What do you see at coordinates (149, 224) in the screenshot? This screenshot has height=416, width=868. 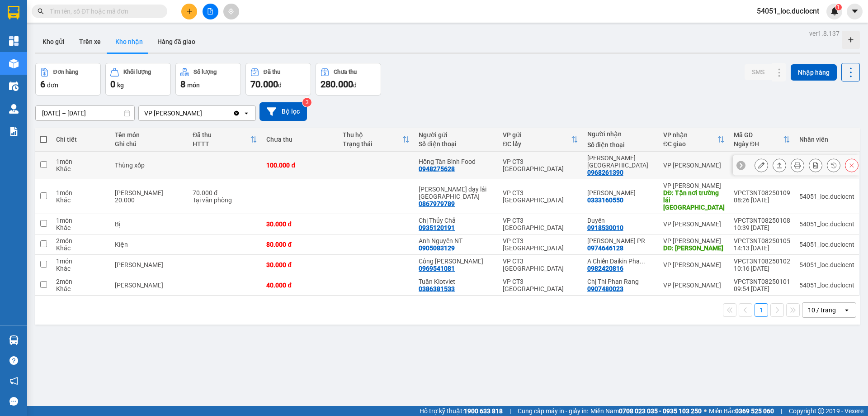 I see `div: Bị` at bounding box center [149, 224].